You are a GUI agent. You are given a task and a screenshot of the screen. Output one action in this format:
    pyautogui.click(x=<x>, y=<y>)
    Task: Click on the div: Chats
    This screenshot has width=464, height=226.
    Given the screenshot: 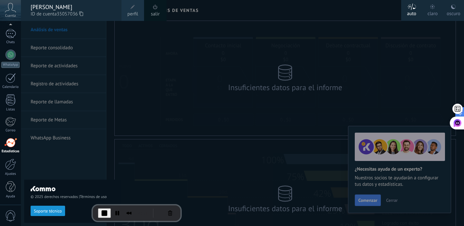 What is the action you would take?
    pyautogui.click(x=11, y=42)
    